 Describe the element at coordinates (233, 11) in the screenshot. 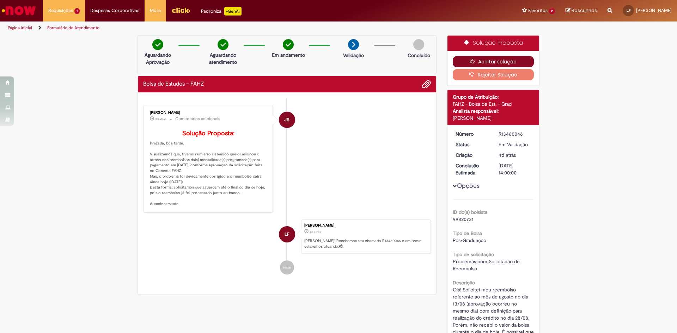

I see `p: +GenAi` at that location.